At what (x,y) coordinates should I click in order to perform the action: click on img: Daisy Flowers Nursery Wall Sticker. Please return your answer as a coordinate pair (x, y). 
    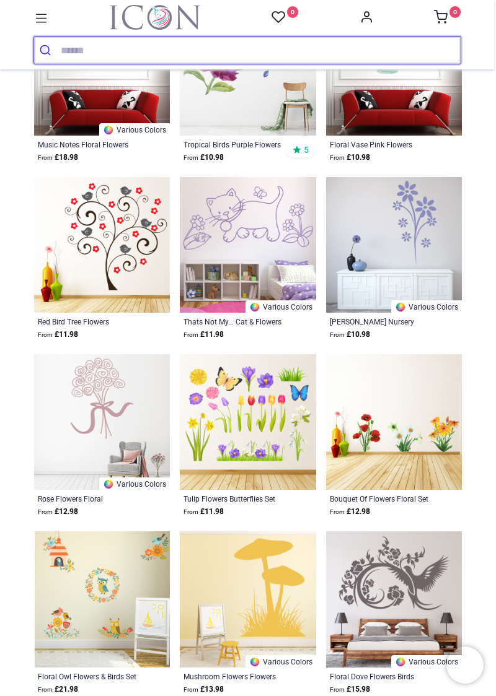
    Looking at the image, I should click on (393, 245).